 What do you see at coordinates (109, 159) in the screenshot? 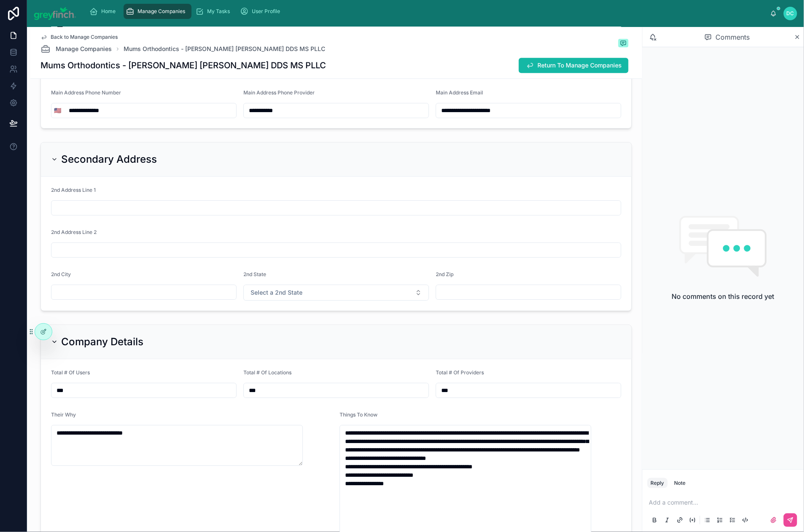
I see `h2: Secondary Address` at bounding box center [109, 159].